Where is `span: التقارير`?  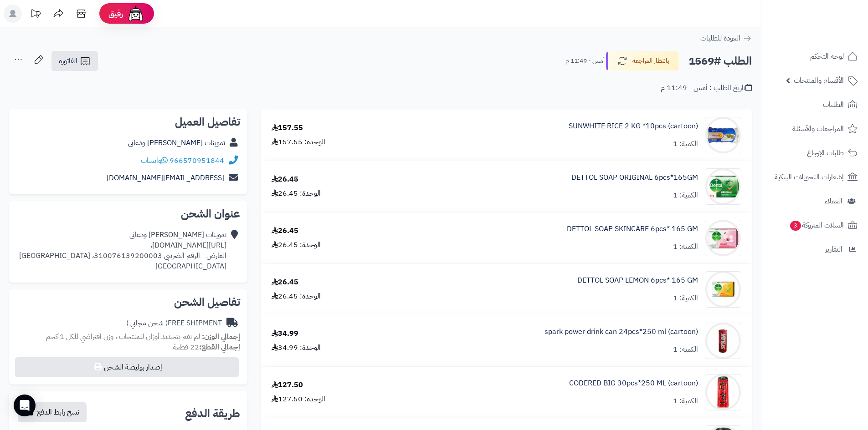
span: التقارير is located at coordinates (834, 250).